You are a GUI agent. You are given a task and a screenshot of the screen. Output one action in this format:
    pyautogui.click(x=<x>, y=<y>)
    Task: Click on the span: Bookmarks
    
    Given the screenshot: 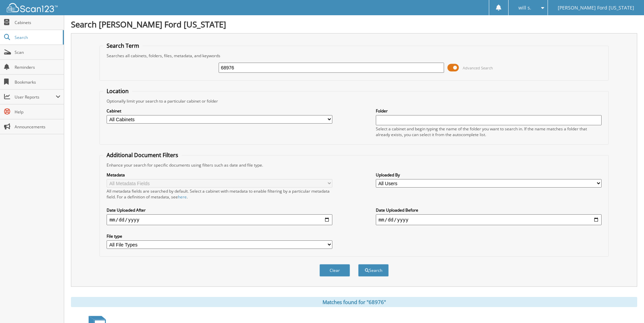 What is the action you would take?
    pyautogui.click(x=38, y=82)
    